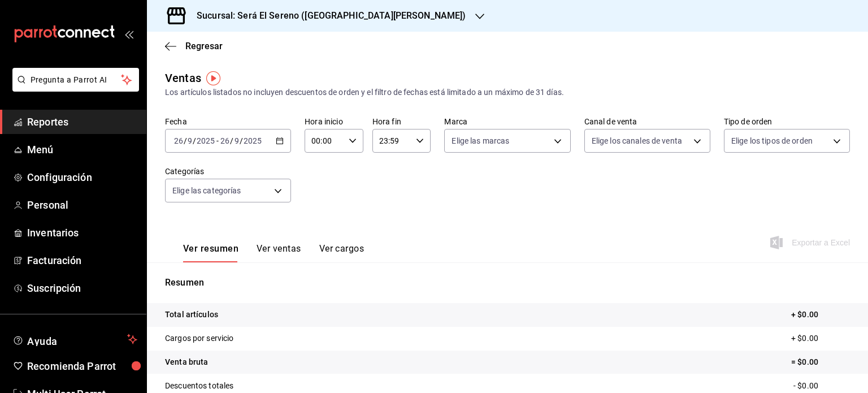 This screenshot has height=393, width=868. I want to click on label: Hora fin, so click(402, 122).